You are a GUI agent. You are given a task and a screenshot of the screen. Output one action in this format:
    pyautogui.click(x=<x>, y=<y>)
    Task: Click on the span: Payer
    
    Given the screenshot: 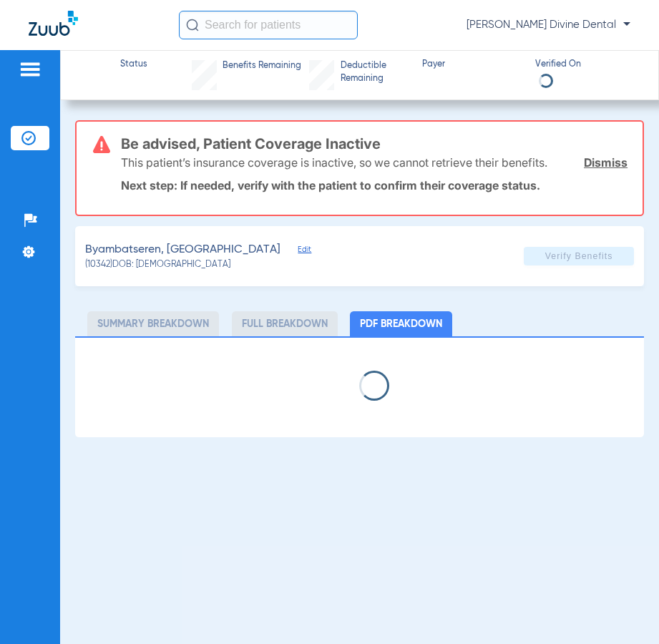 What is the action you would take?
    pyautogui.click(x=472, y=65)
    